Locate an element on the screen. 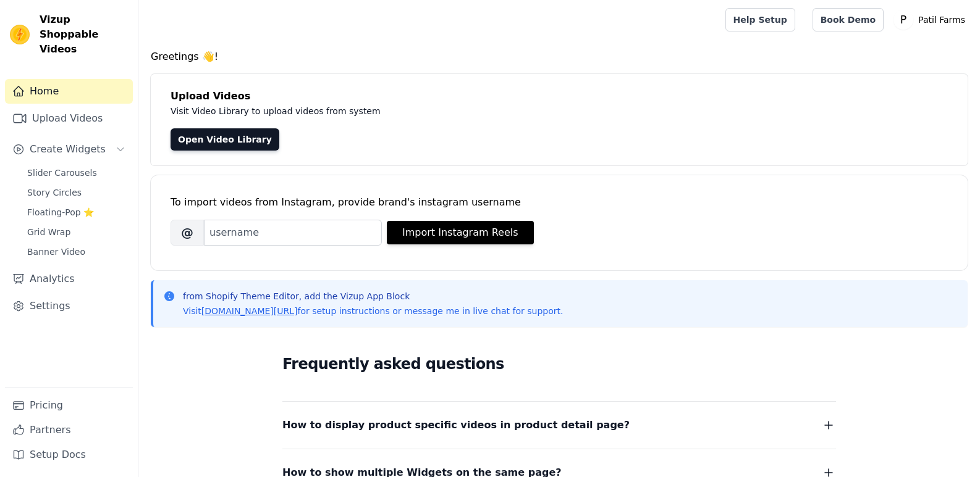  img: Vizup is located at coordinates (20, 34).